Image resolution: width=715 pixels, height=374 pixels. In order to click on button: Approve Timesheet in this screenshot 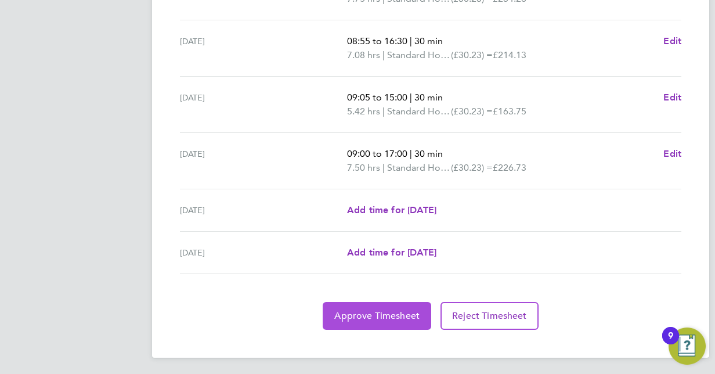, I will do `click(376, 316)`.